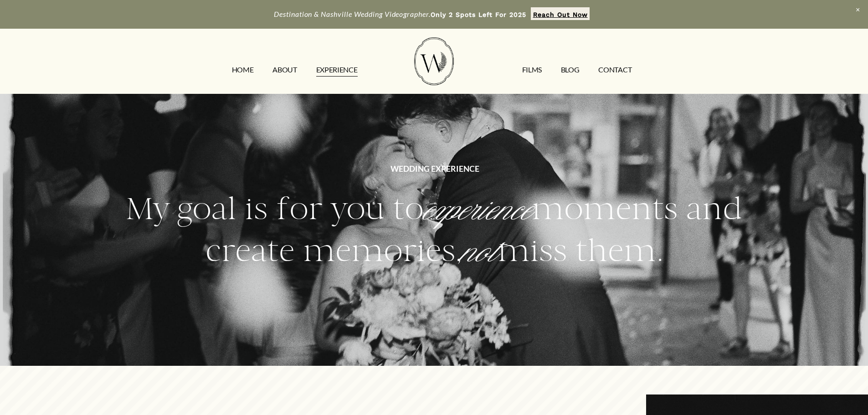 The image size is (868, 415). Describe the element at coordinates (243, 70) in the screenshot. I see `a: HOME` at that location.